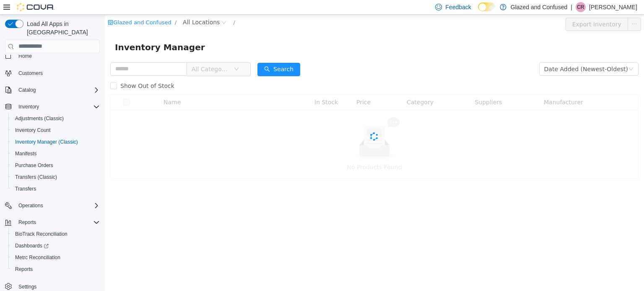  I want to click on a: Purchase Orders, so click(34, 165).